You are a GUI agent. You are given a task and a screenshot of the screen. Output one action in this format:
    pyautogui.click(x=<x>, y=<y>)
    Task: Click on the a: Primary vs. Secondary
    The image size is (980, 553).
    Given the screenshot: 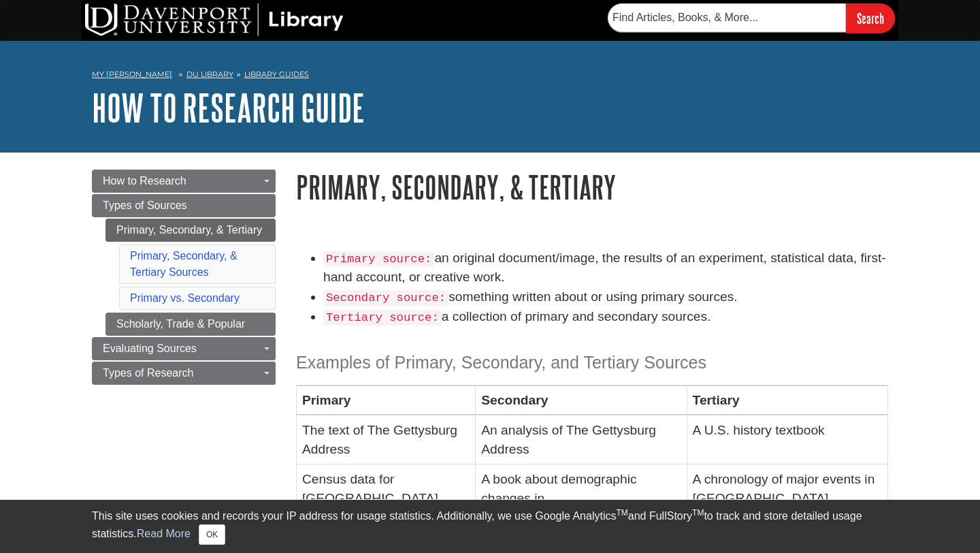 What is the action you would take?
    pyautogui.click(x=185, y=297)
    